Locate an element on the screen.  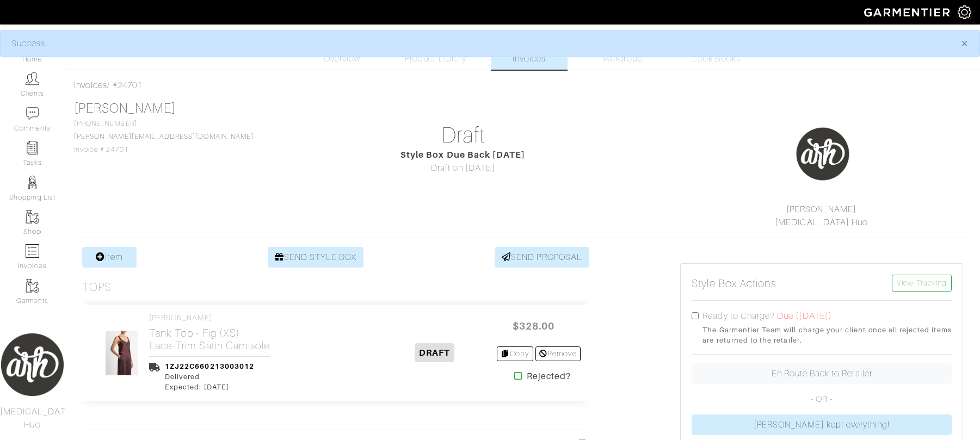
span: DRAFT is located at coordinates (434, 352).